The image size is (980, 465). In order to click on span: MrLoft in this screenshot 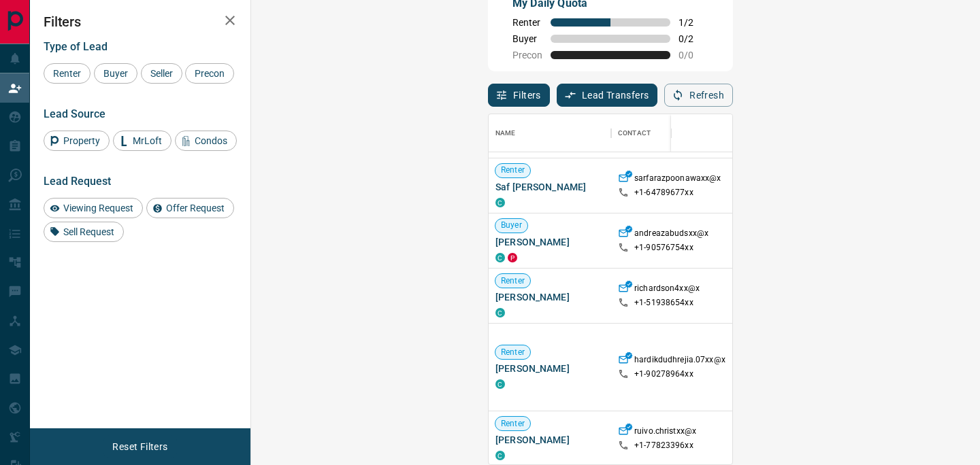, I will do `click(147, 141)`.